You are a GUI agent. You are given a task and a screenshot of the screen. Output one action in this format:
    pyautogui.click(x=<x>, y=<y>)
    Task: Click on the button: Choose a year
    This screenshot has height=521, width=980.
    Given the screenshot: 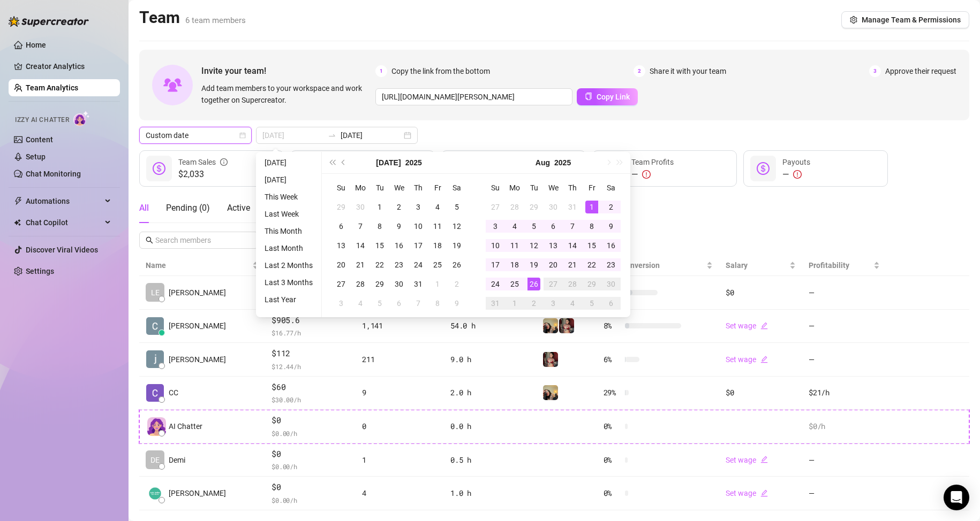 What is the action you would take?
    pyautogui.click(x=562, y=163)
    